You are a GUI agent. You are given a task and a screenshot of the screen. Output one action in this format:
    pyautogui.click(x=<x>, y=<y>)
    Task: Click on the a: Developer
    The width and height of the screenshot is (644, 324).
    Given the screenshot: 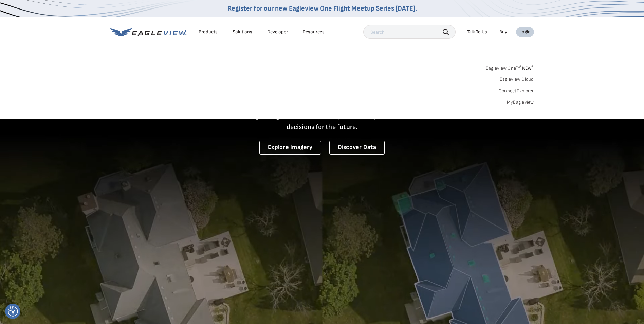 What is the action you would take?
    pyautogui.click(x=277, y=32)
    